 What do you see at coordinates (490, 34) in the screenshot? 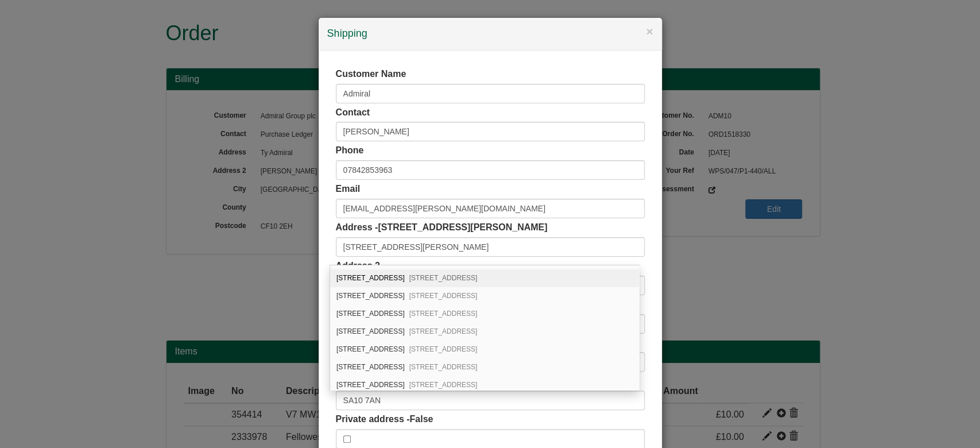
I see `h4: Shipping` at bounding box center [490, 34].